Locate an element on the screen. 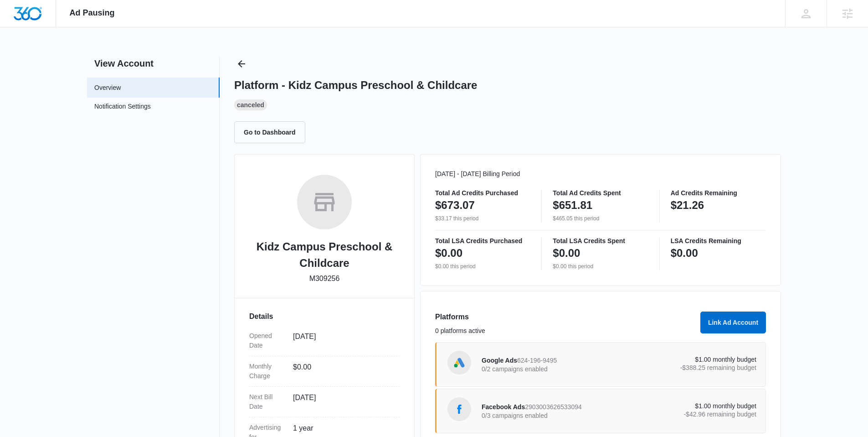  span: Facebook Ads is located at coordinates (503, 407).